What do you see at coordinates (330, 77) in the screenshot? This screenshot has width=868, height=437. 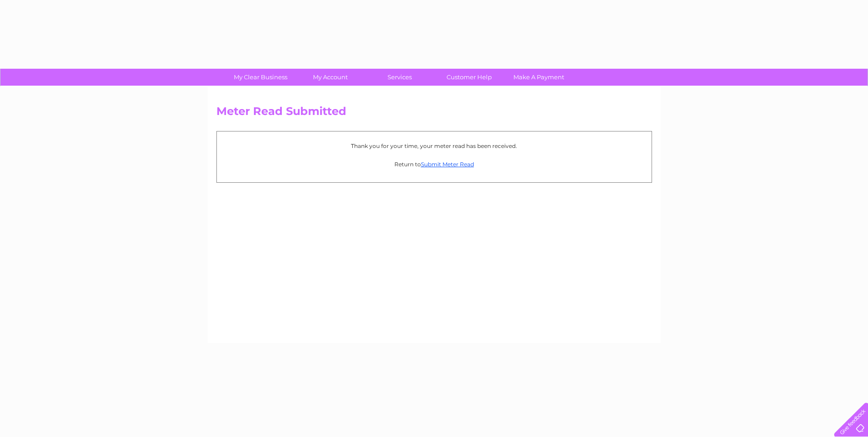 I see `a: My Account` at bounding box center [330, 77].